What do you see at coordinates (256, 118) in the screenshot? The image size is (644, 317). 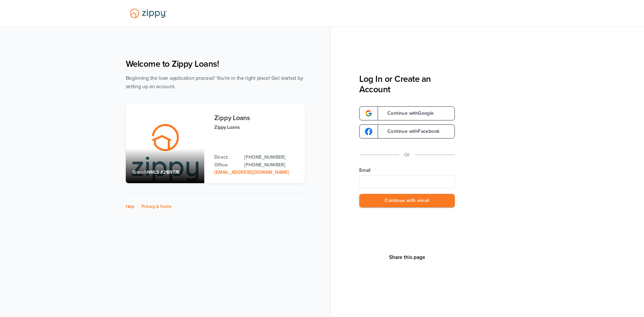 I see `h3: Zippy Loans` at bounding box center [256, 118].